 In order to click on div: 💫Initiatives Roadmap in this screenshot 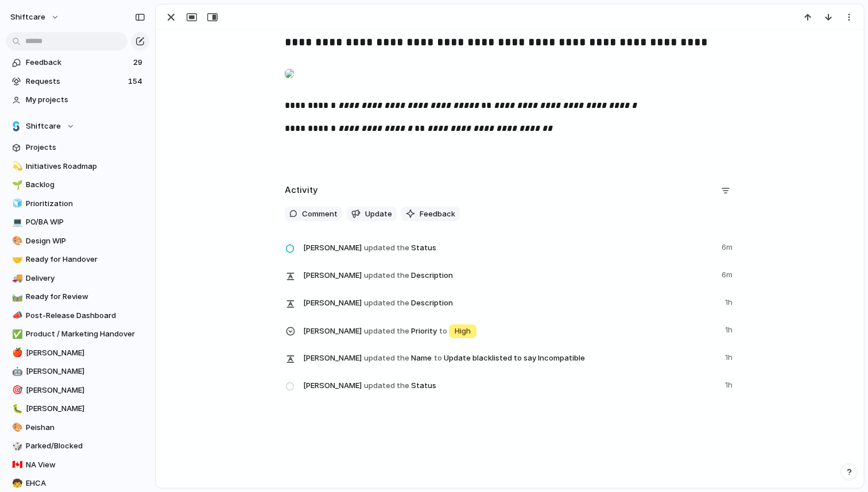, I will do `click(78, 167)`.